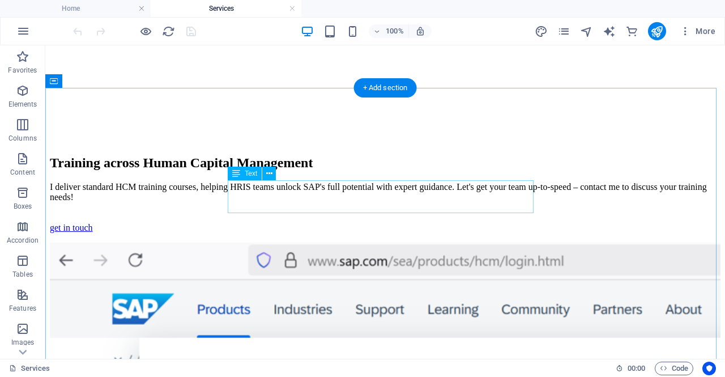 This screenshot has width=725, height=377. Describe the element at coordinates (420, 31) in the screenshot. I see `i: On resize automatically adjust zoom level to fit chosen device.` at that location.